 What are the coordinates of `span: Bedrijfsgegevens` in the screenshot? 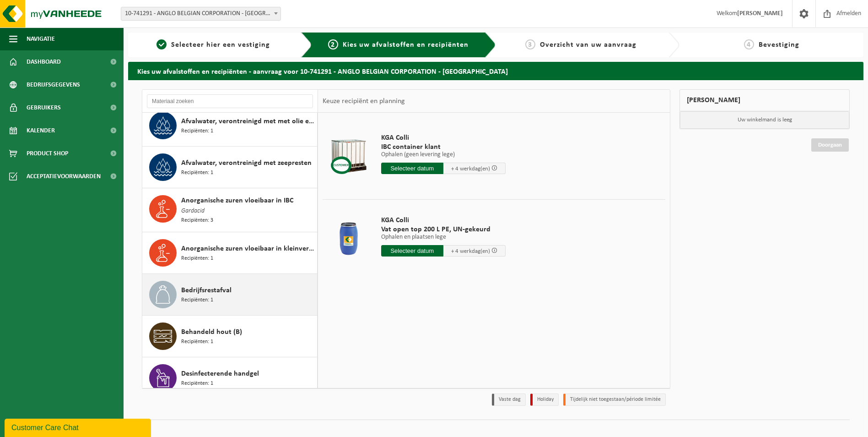 It's located at (53, 85).